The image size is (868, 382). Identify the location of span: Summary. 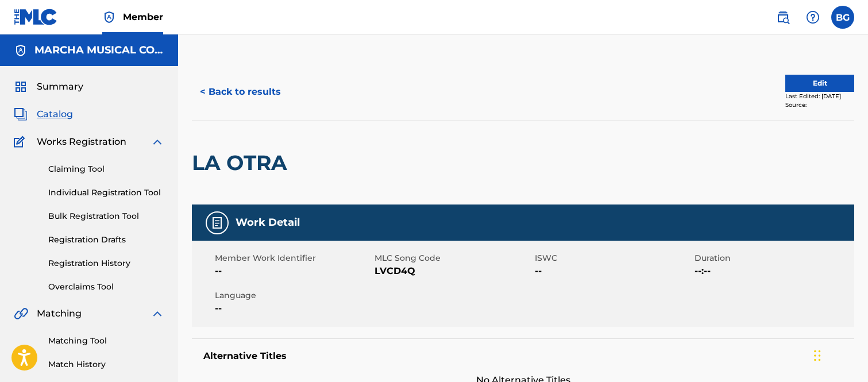
(60, 86).